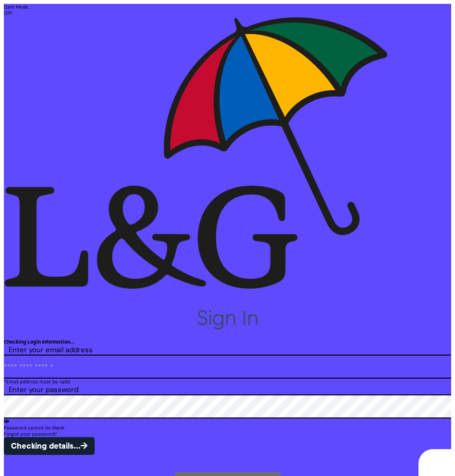 The width and height of the screenshot is (455, 476). I want to click on button: Checking details..., so click(49, 446).